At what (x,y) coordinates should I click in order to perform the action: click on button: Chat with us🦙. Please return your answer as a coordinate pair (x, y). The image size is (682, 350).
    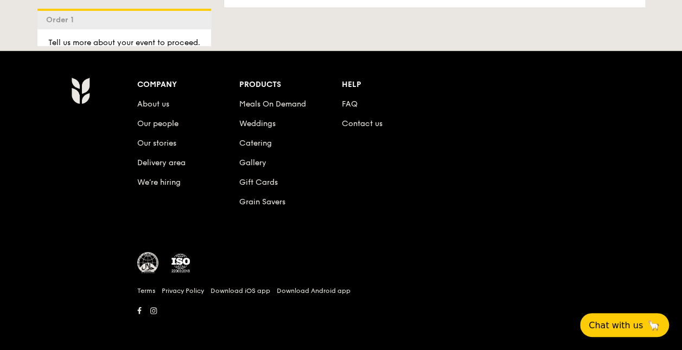
    Looking at the image, I should click on (625, 325).